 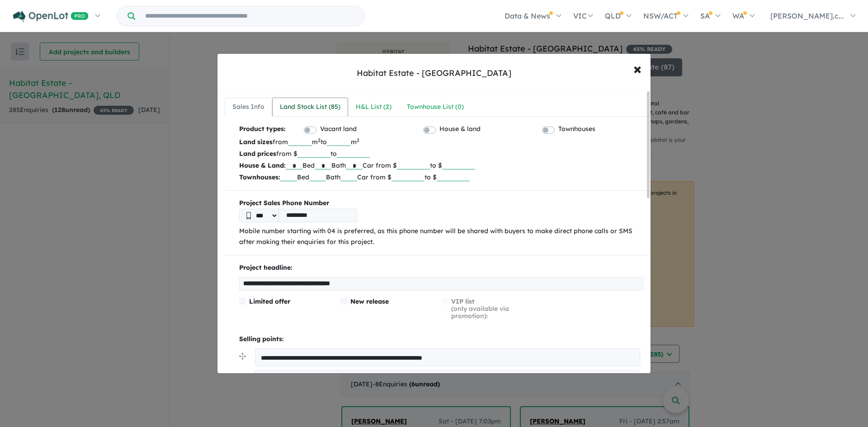 What do you see at coordinates (441, 142) in the screenshot?
I see `p: from m to m` at bounding box center [441, 142].